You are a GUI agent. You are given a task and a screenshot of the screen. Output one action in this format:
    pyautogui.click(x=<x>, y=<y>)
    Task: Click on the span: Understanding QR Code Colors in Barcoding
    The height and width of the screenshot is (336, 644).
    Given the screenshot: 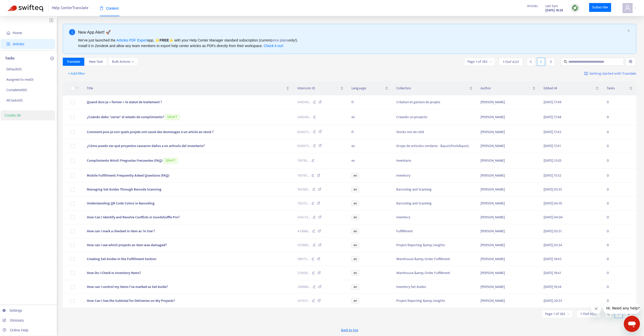 What is the action you would take?
    pyautogui.click(x=121, y=203)
    